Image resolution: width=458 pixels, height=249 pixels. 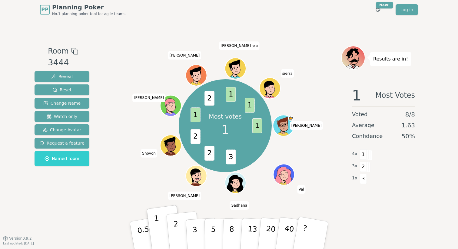 I want to click on span: 4 x, so click(x=354, y=154).